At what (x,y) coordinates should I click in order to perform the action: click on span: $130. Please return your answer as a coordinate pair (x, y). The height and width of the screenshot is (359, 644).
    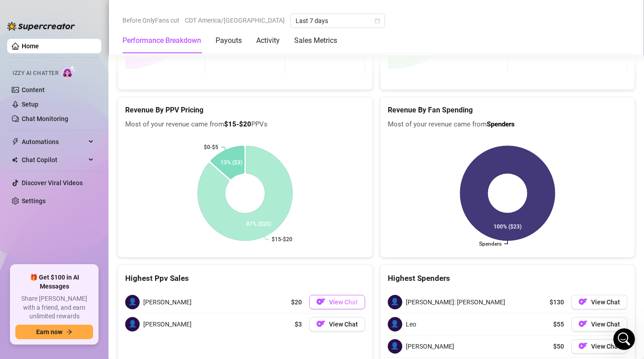
    Looking at the image, I should click on (557, 303).